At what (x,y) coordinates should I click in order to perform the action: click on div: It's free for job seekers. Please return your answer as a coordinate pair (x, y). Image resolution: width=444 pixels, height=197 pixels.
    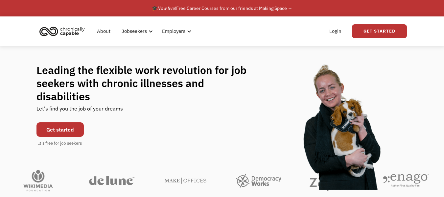
    Looking at the image, I should click on (60, 143).